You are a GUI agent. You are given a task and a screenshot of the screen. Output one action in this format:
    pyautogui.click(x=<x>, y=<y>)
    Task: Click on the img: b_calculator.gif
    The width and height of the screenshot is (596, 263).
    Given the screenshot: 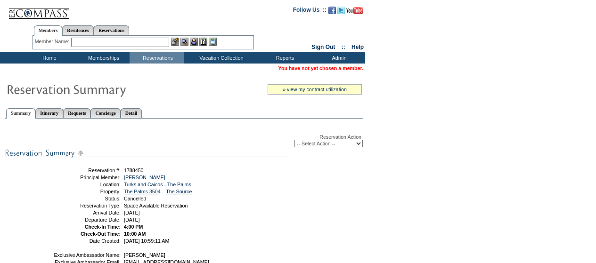 What is the action you would take?
    pyautogui.click(x=213, y=41)
    